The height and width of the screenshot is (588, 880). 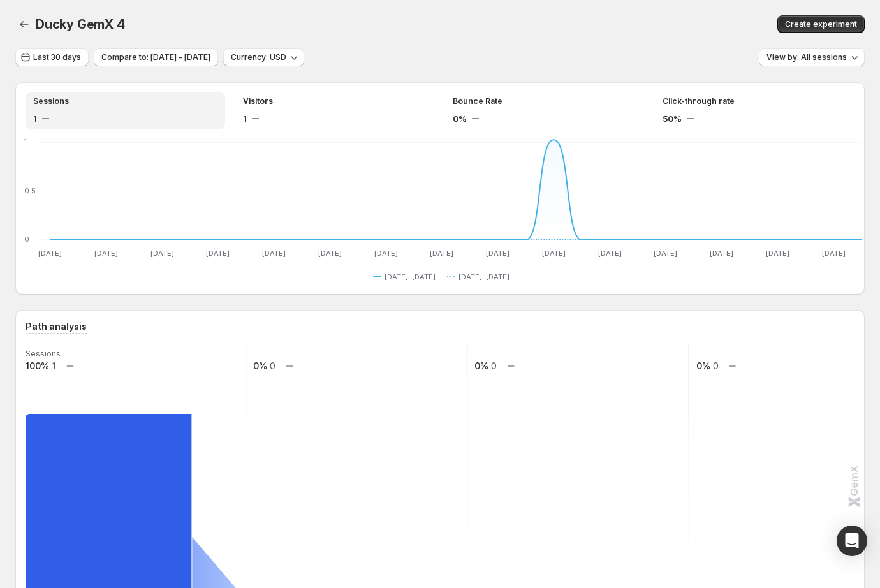 I want to click on span: Currency: USD, so click(x=258, y=57).